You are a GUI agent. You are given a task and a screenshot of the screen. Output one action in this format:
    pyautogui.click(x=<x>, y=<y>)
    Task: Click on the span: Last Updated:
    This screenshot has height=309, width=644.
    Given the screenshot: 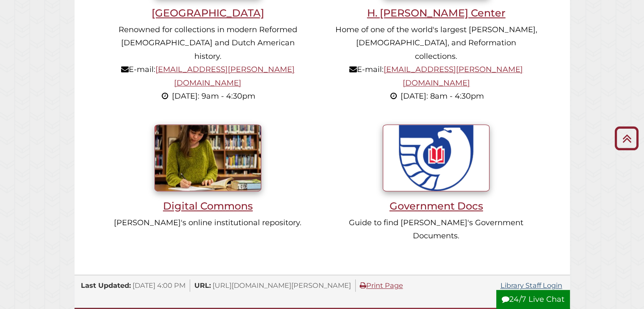 What is the action you would take?
    pyautogui.click(x=106, y=285)
    